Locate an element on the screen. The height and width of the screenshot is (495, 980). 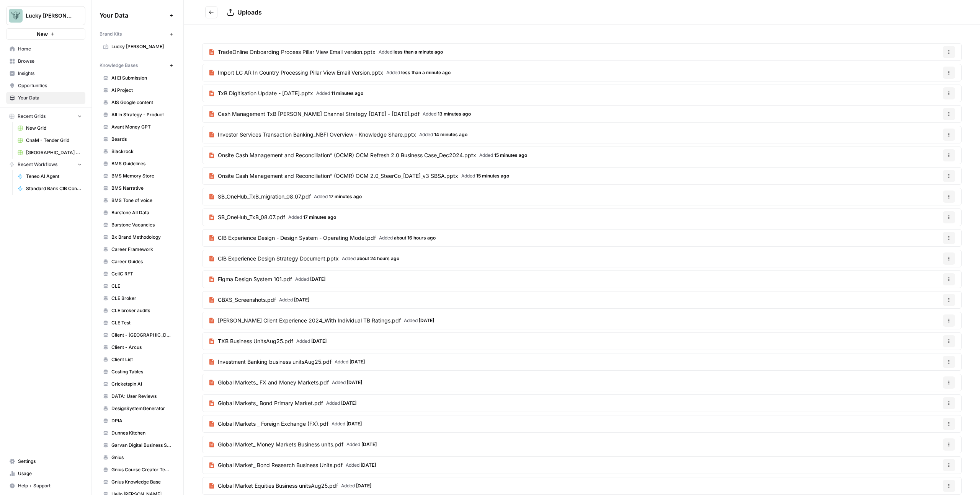
span: Costing Tables is located at coordinates (142, 372).